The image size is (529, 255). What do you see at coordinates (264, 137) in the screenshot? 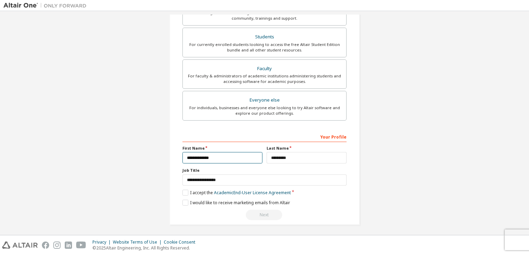
I see `div: Your Profile` at bounding box center [264, 137].